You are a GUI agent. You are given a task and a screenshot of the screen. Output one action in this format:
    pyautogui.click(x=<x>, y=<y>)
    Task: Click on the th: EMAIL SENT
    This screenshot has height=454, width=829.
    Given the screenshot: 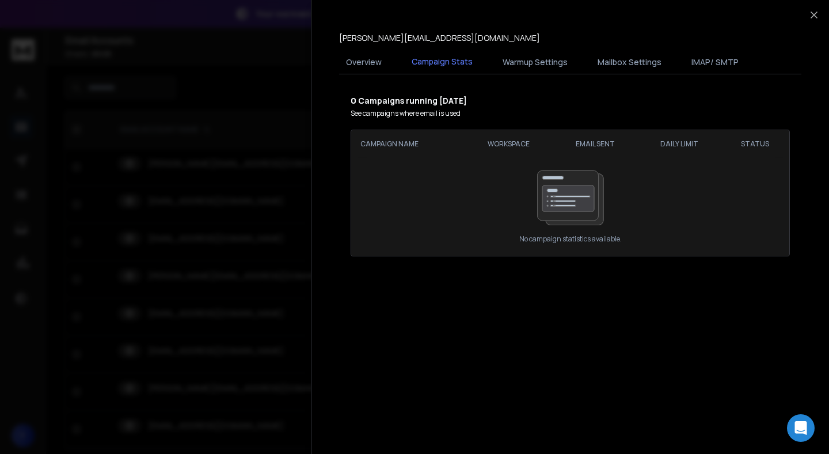 What is the action you would take?
    pyautogui.click(x=595, y=144)
    